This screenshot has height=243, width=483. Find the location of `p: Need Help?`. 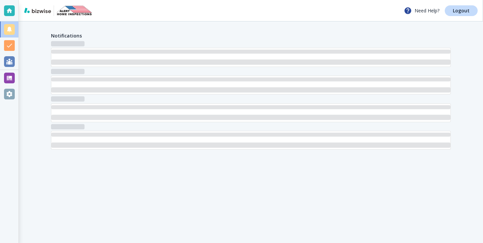

p: Need Help? is located at coordinates (422, 11).